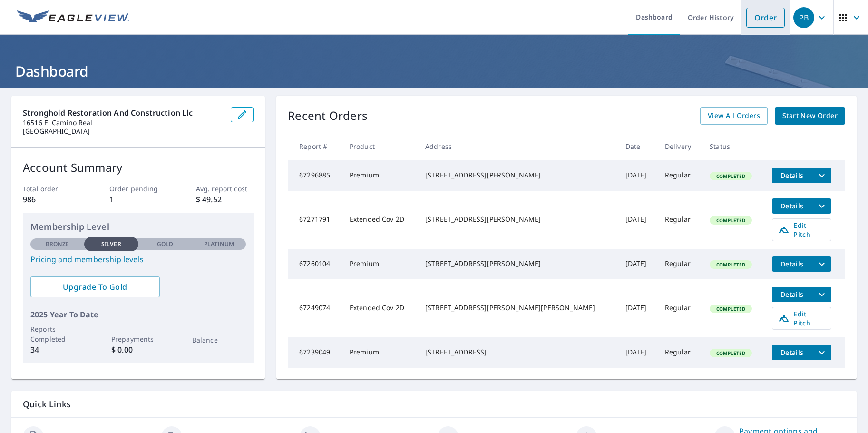 This screenshot has width=868, height=433. Describe the element at coordinates (804, 18) in the screenshot. I see `div: PB` at that location.